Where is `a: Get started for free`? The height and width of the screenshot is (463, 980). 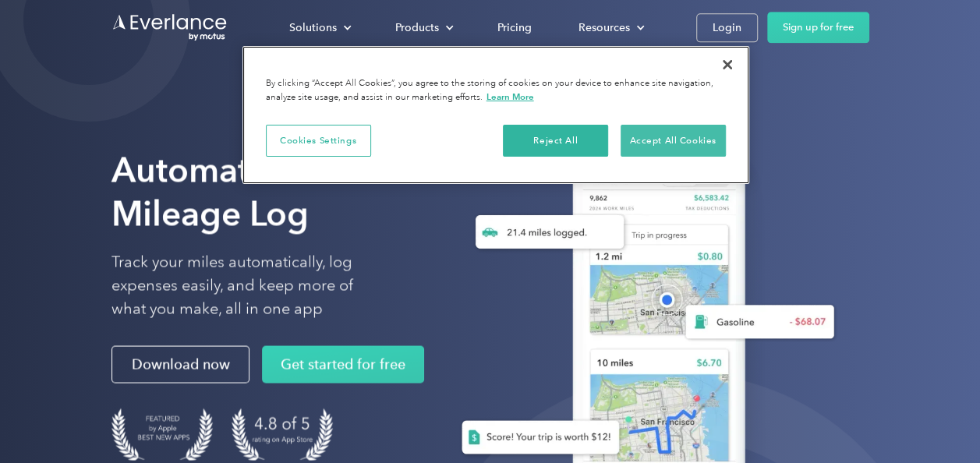 a: Get started for free is located at coordinates (343, 365).